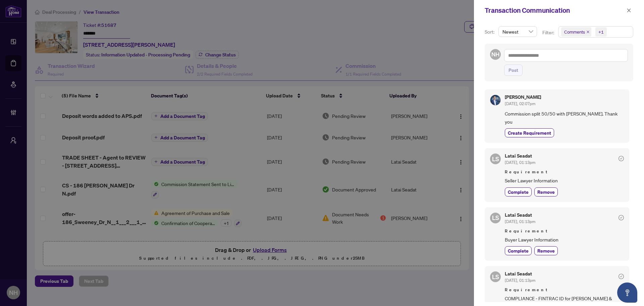 This screenshot has height=306, width=644. I want to click on span: Newest, so click(518, 32).